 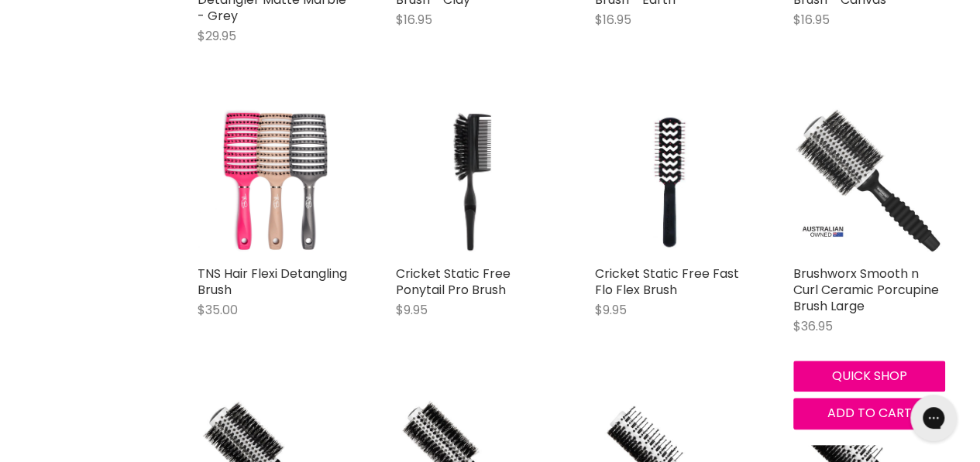 I want to click on img: TNS Hair Flexi Detangling Brush, so click(x=273, y=182).